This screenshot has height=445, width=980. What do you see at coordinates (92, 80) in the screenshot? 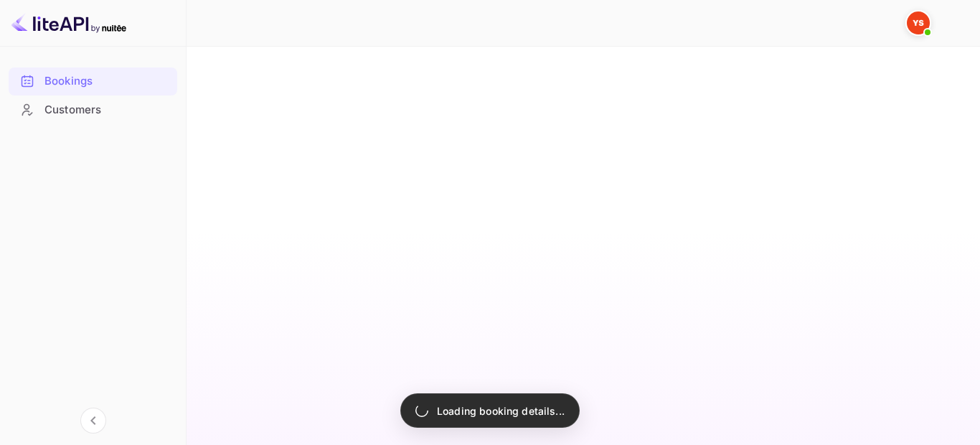
I see `a: Bookings` at bounding box center [92, 80].